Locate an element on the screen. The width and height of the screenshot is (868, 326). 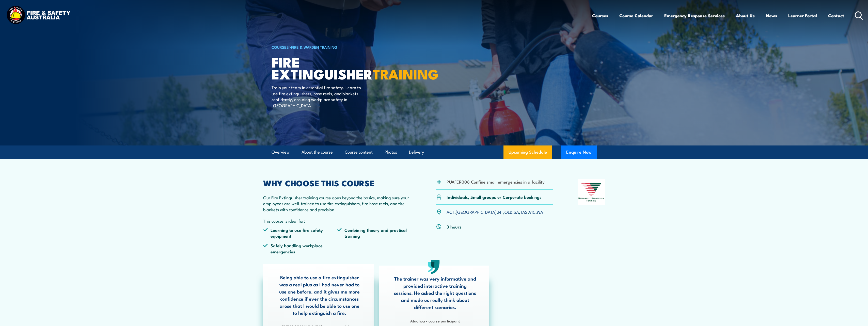
a: COURSES is located at coordinates (280, 47).